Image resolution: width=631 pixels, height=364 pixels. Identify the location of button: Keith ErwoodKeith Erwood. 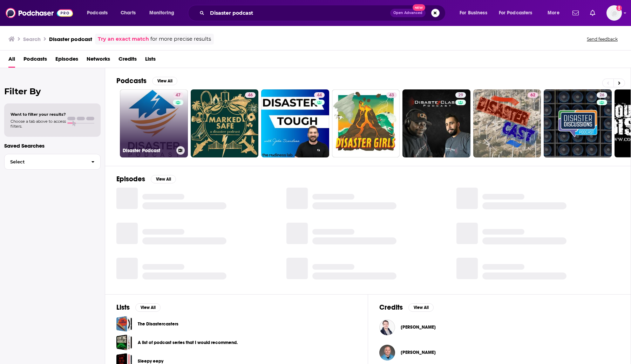
(499, 352).